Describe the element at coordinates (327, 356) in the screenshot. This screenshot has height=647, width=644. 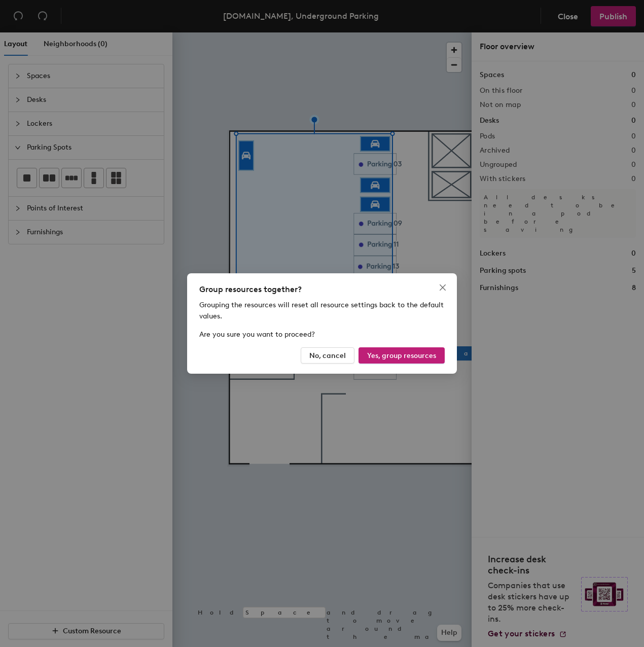
I see `button: No, cancel` at that location.